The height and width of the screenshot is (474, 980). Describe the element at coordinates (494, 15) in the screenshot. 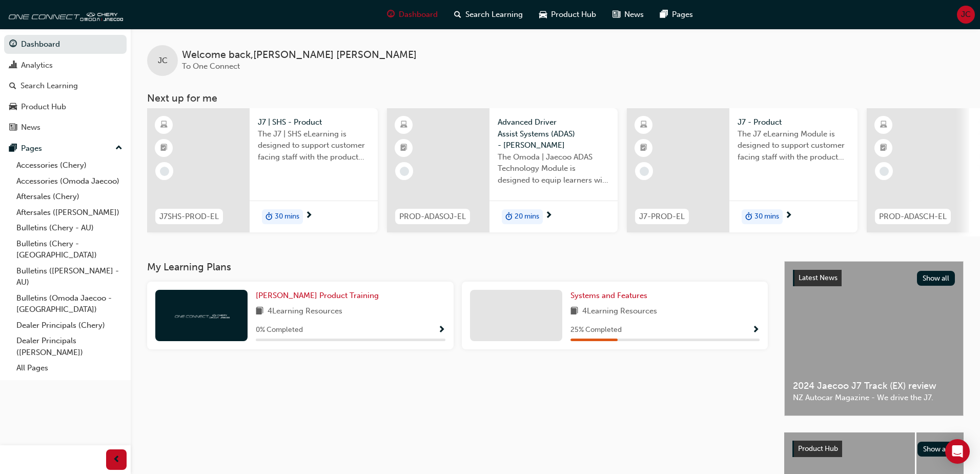

I see `span: Search Learning` at that location.